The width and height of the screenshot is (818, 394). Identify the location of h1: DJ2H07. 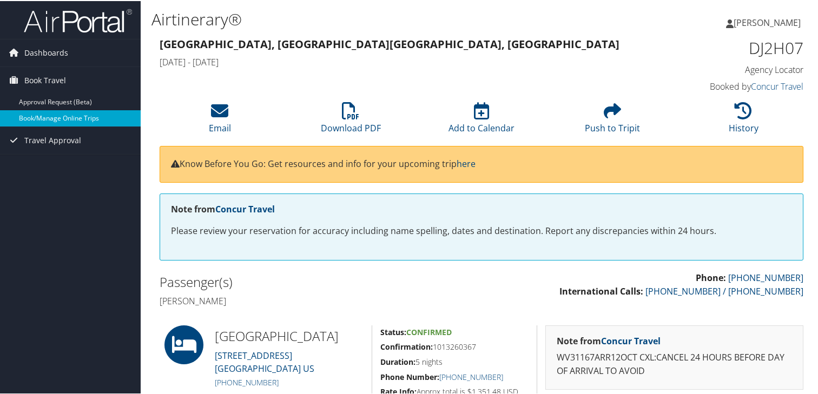
(729, 47).